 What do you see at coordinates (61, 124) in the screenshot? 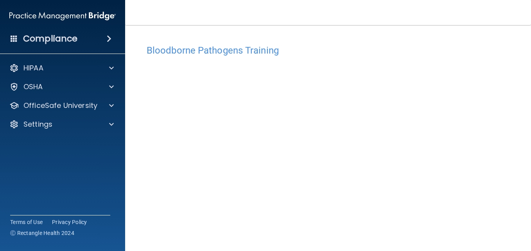
I see `a: Settings` at bounding box center [61, 124].